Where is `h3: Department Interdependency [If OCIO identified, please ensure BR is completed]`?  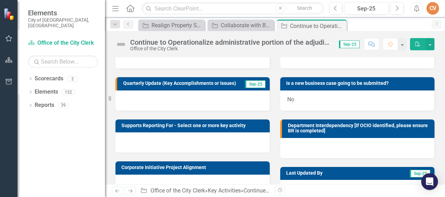 h3: Department Interdependency [If OCIO identified, please ensure BR is completed] is located at coordinates (359, 128).